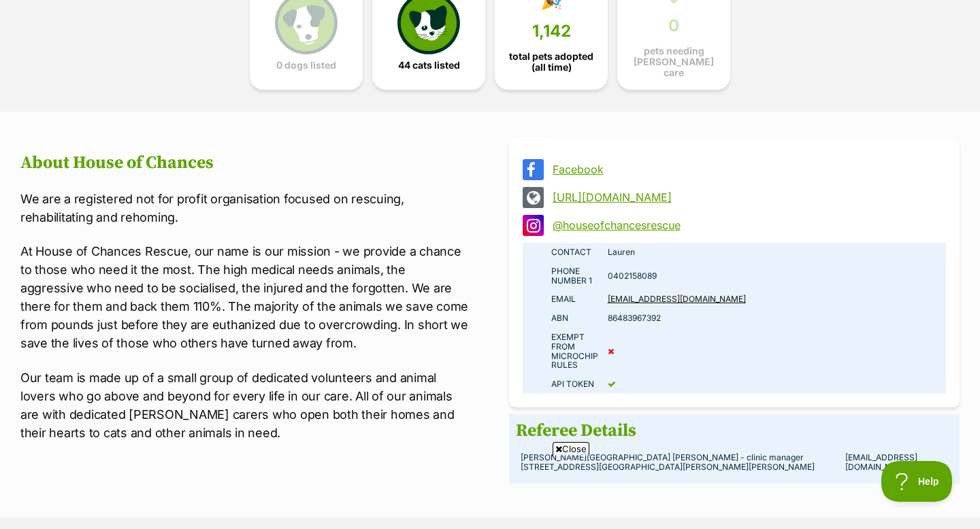 This screenshot has width=980, height=529. Describe the element at coordinates (306, 66) in the screenshot. I see `span: 0 dogs listed` at that location.